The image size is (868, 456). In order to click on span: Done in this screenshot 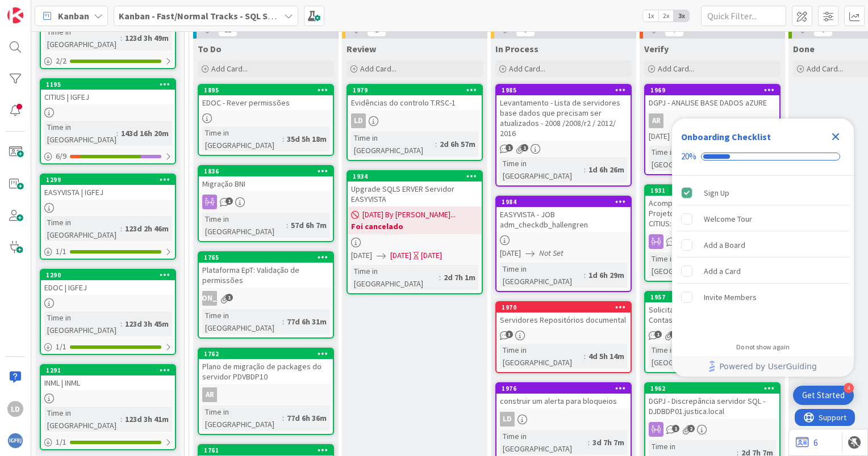, I will do `click(803, 49)`.